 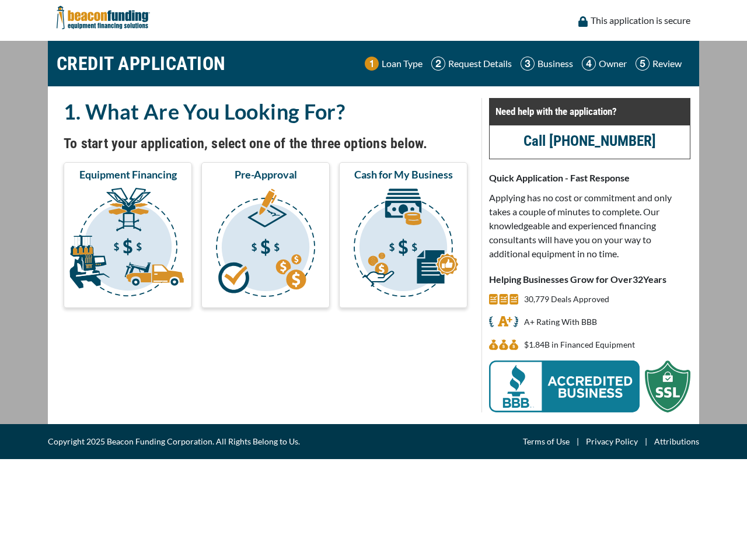 What do you see at coordinates (612, 442) in the screenshot?
I see `a: Privacy Policy` at bounding box center [612, 442].